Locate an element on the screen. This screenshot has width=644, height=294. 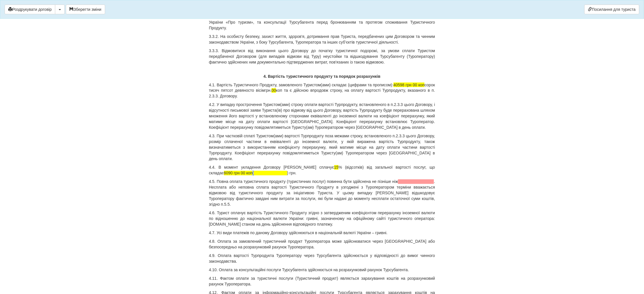
span: 15 is located at coordinates (337, 167).